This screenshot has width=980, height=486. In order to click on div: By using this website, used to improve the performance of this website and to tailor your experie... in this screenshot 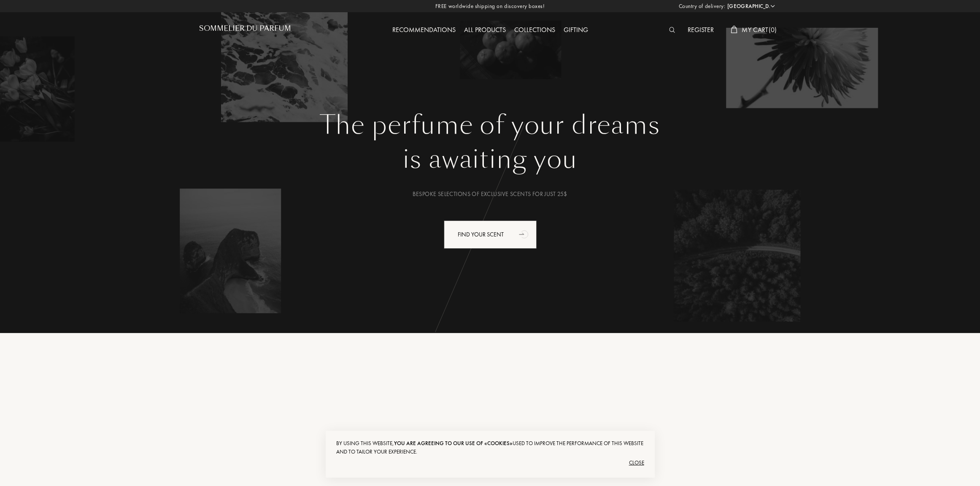, I will do `click(490, 448)`.